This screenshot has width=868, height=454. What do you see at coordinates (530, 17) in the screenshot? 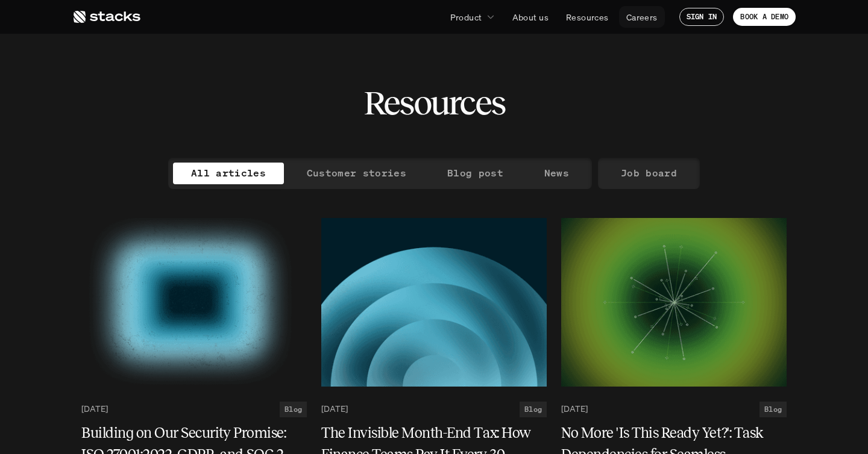
I see `a: About us` at bounding box center [530, 17].